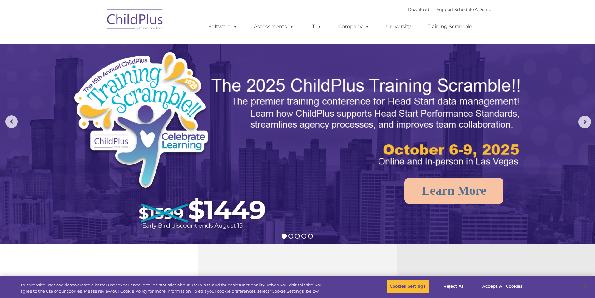  What do you see at coordinates (354, 27) in the screenshot?
I see `a: Company` at bounding box center [354, 27].